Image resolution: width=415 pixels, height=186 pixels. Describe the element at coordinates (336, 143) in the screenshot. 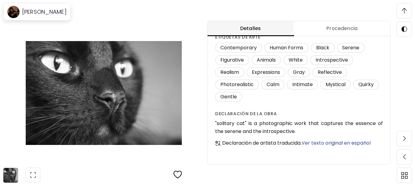

I see `span: Ver texto original en español` at that location.